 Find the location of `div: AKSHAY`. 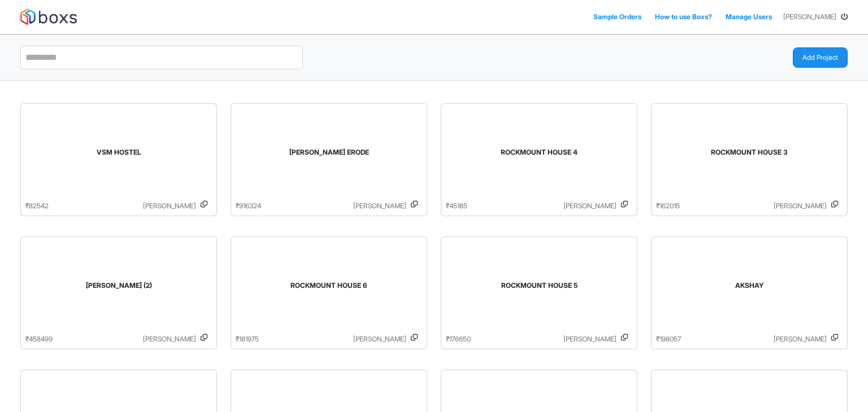

div: AKSHAY is located at coordinates (749, 286).